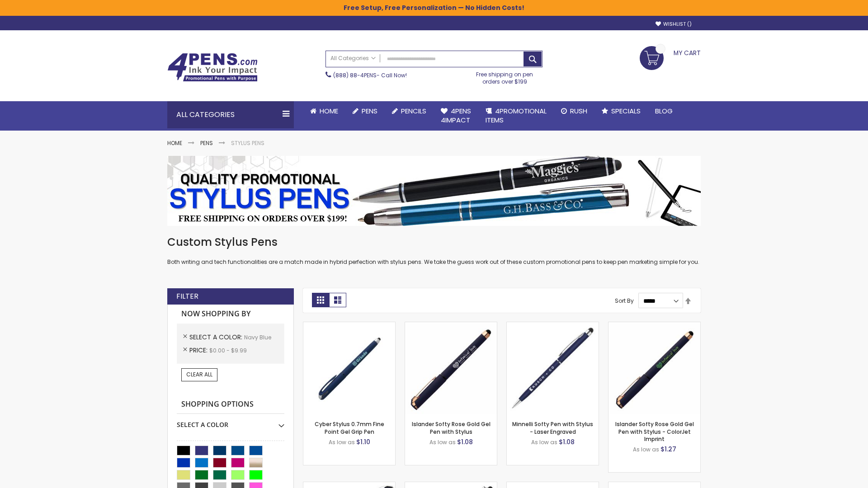 This screenshot has width=868, height=488. Describe the element at coordinates (553, 368) in the screenshot. I see `img: Minnelli Softy Pen with Stylus - Laser Engraved-Navy Blue` at that location.